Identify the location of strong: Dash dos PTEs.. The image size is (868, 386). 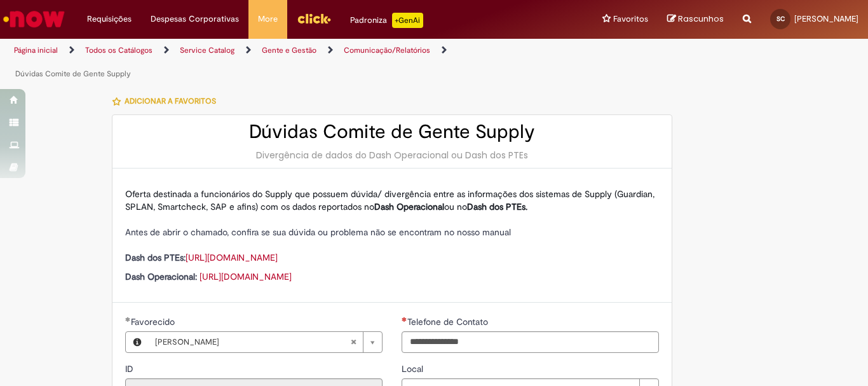
(497, 207).